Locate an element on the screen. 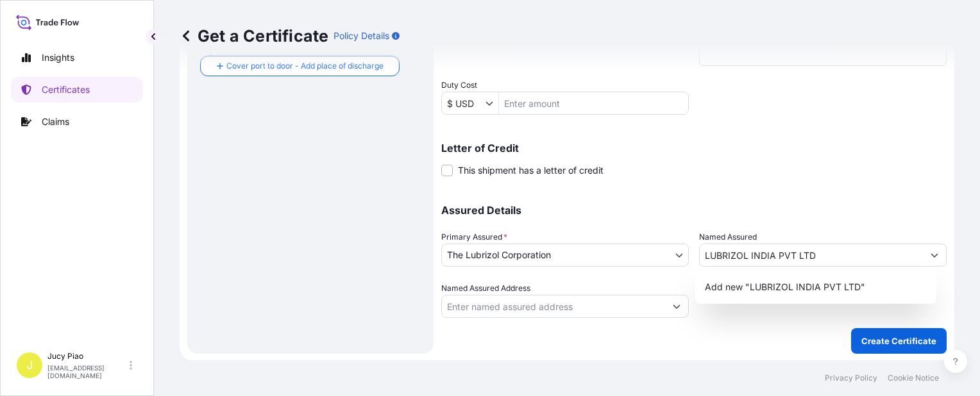 The height and width of the screenshot is (396, 980). div: Suggestions is located at coordinates (816, 288).